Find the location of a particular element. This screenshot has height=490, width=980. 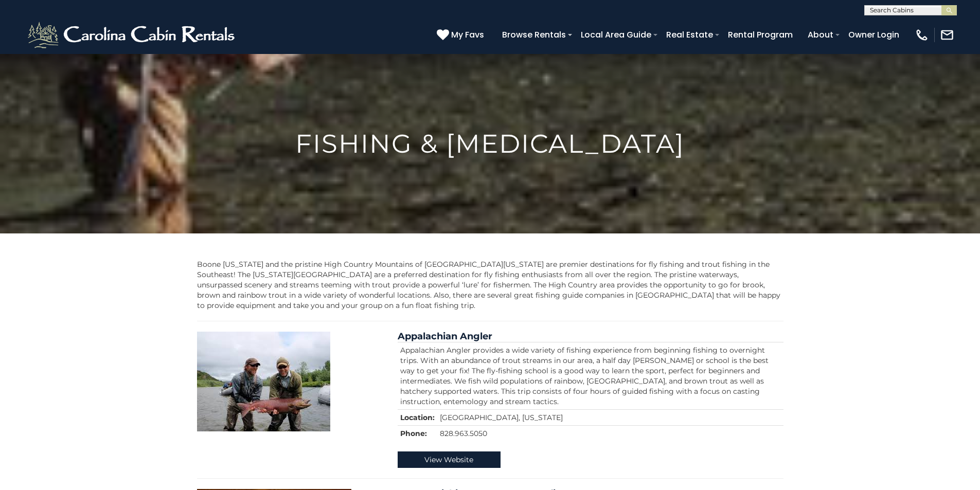

strong: Location: is located at coordinates (417, 417).